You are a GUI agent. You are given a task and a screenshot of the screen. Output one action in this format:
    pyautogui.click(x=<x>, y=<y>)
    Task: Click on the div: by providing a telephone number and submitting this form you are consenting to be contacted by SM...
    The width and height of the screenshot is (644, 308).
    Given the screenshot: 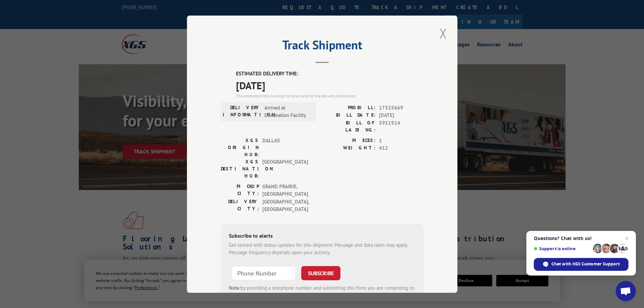 What is the action you would take?
    pyautogui.click(x=322, y=296)
    